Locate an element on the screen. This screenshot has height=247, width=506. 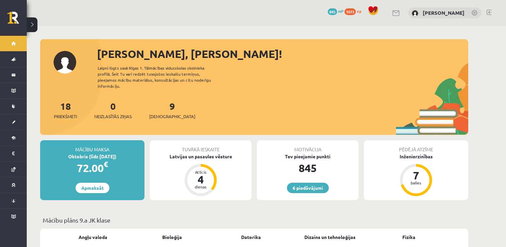
a: Bioloģija is located at coordinates (172, 237).